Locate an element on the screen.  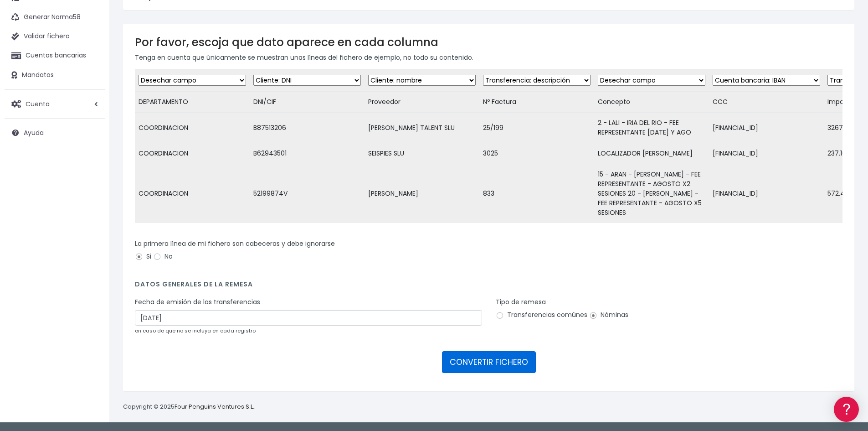
a: Four Penguins Ventures S.L. is located at coordinates (214, 406).